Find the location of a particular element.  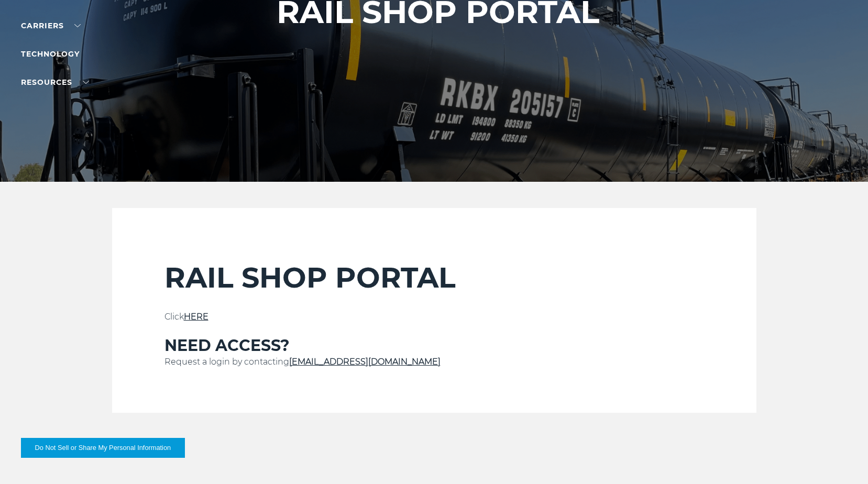

a: HERE is located at coordinates (196, 316).